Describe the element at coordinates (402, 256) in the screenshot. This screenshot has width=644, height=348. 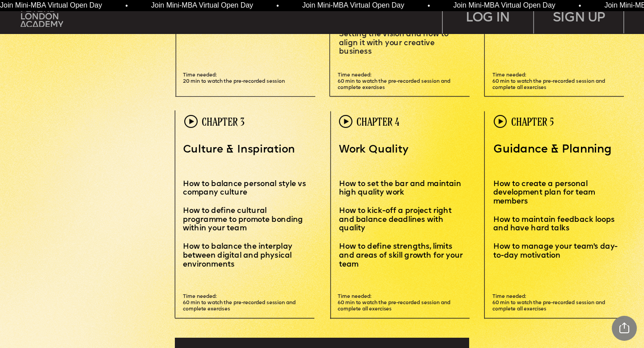
I see `span: How to define strengths, limits and areas of skill growth for your team` at that location.